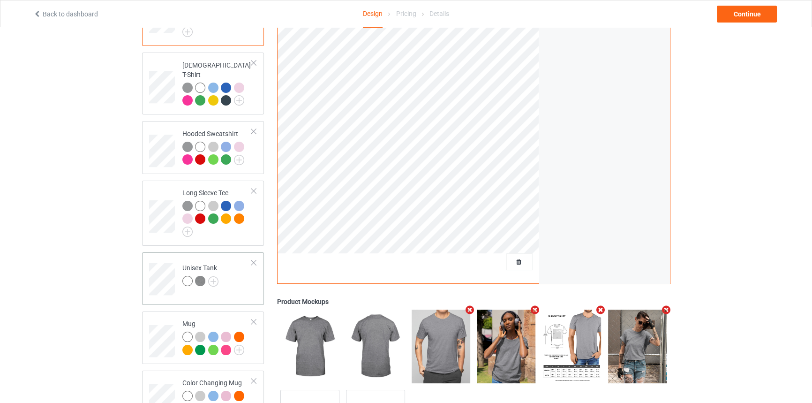  I want to click on div: Product Mockups, so click(473, 302).